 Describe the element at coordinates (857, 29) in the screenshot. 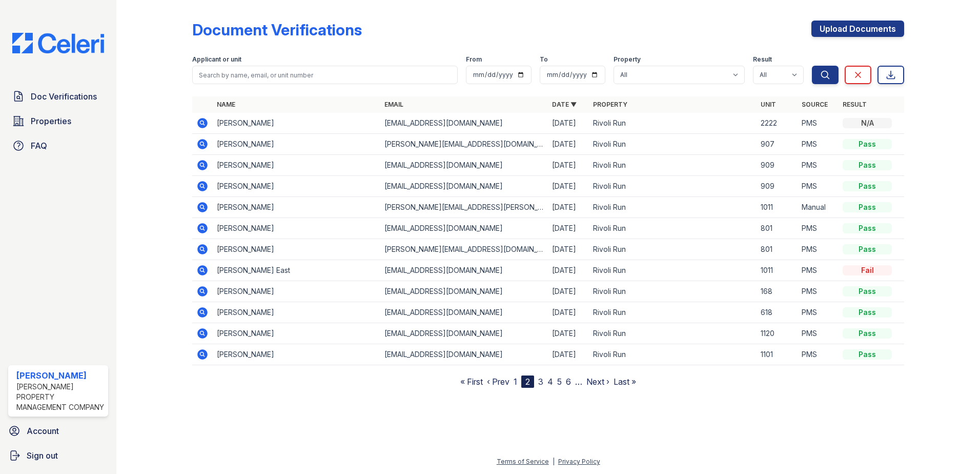

I see `a: Upload Documents` at that location.